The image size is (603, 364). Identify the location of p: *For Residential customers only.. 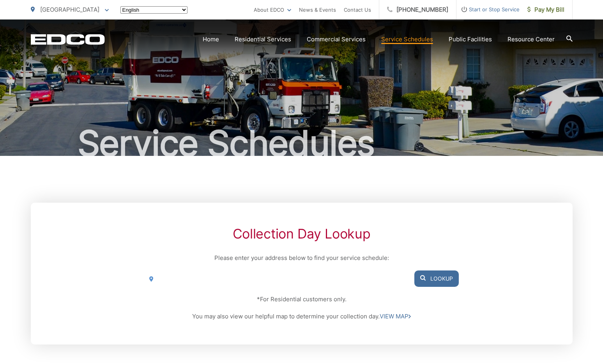
(301, 299).